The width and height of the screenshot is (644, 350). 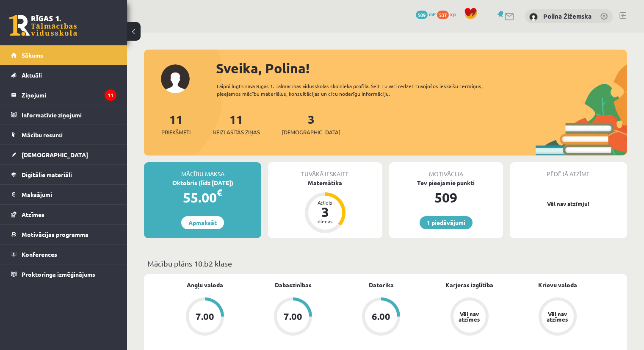 What do you see at coordinates (176, 124) in the screenshot?
I see `a: 11Priekšmeti` at bounding box center [176, 124].